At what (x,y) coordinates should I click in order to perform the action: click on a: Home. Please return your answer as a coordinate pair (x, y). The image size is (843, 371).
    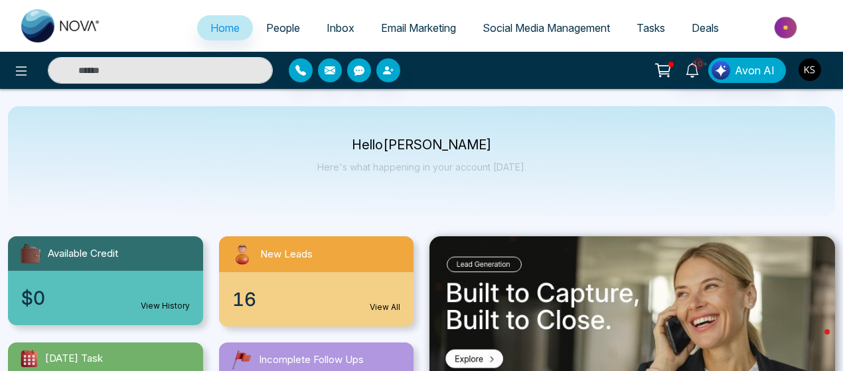
    Looking at the image, I should click on (225, 28).